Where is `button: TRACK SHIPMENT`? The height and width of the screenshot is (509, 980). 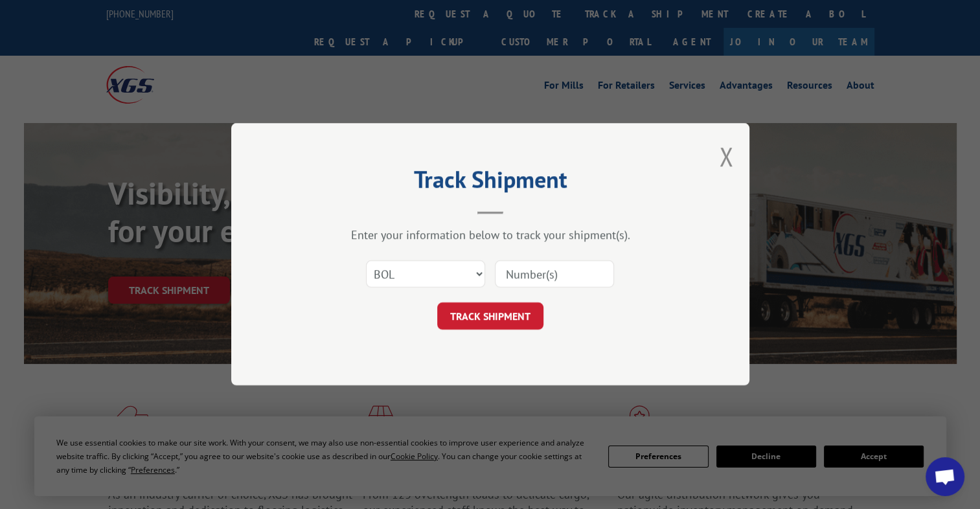 button: TRACK SHIPMENT is located at coordinates (491, 317).